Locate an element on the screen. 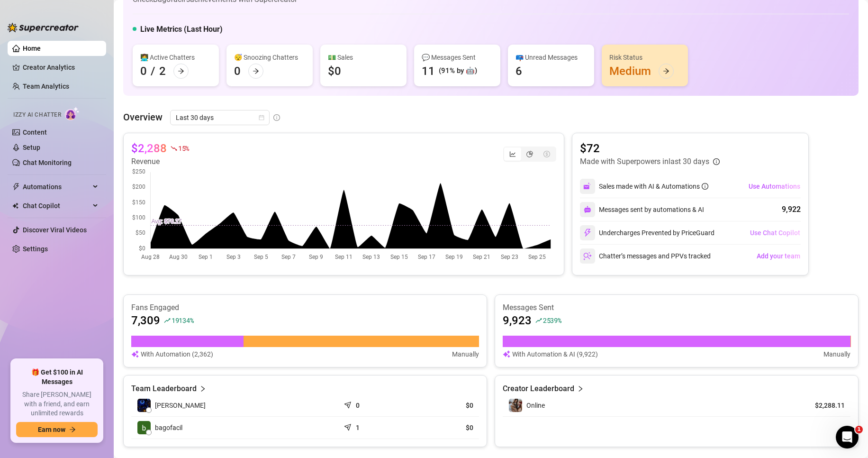 The image size is (868, 458). article: $2,288 is located at coordinates (148, 149).